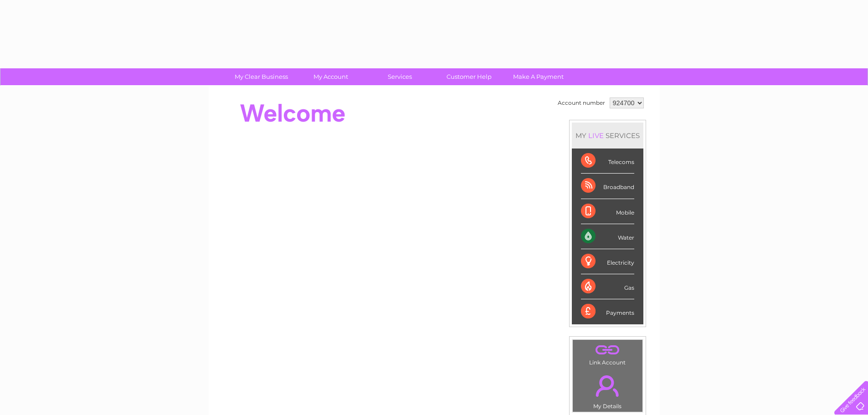 This screenshot has width=868, height=415. Describe the element at coordinates (331, 77) in the screenshot. I see `a: My Account` at that location.